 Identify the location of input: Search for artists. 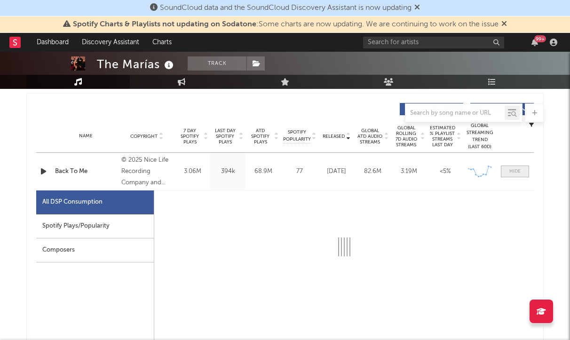
(433, 42).